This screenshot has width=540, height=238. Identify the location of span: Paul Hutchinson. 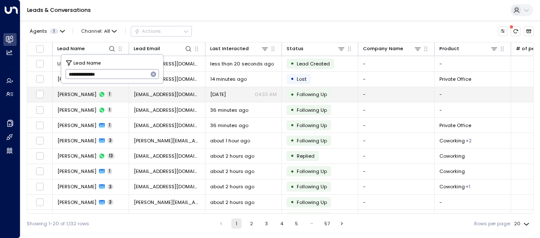
(77, 202).